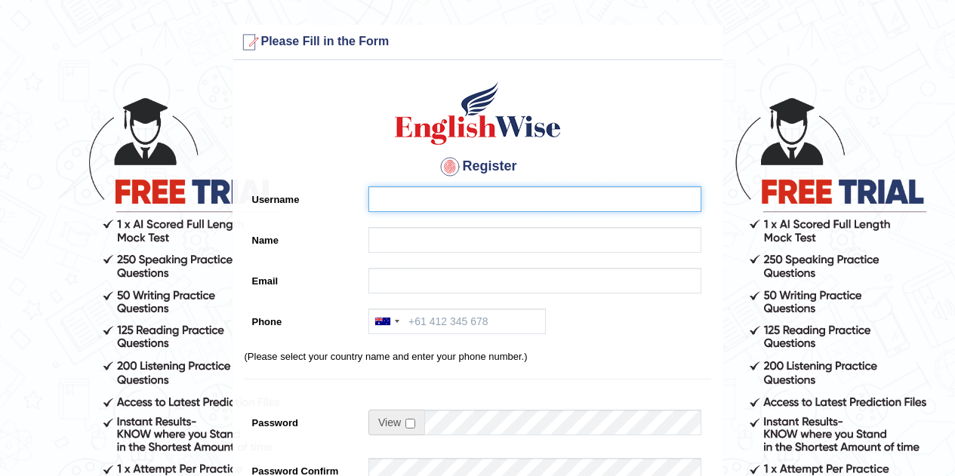 This screenshot has height=476, width=955. I want to click on h4: Register, so click(478, 167).